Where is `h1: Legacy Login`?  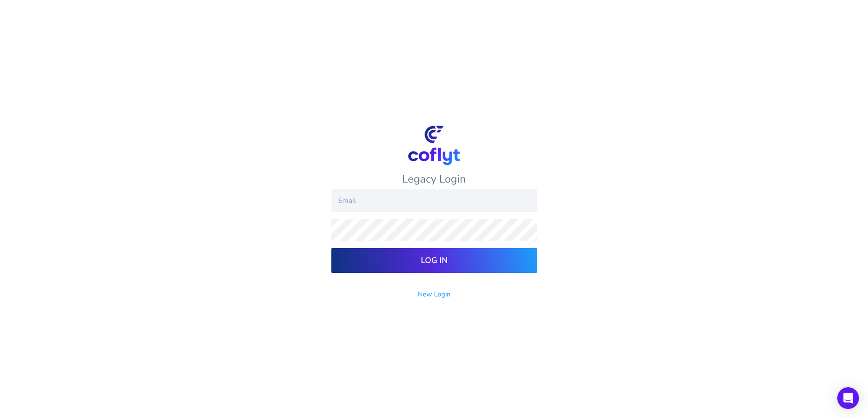
h1: Legacy Login is located at coordinates (434, 179).